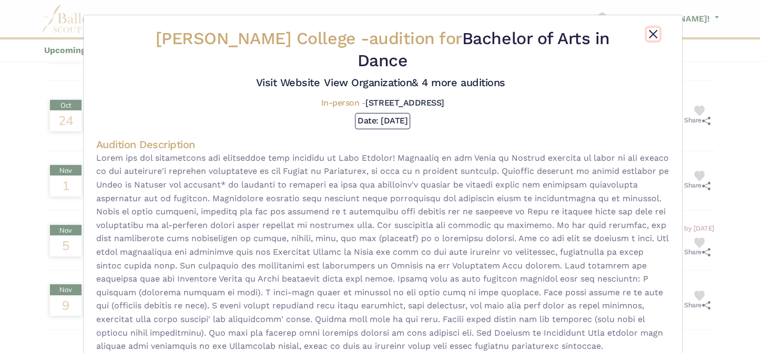 The image size is (765, 353). What do you see at coordinates (382, 252) in the screenshot?
I see `span: Lorem ips dol sitametcons adi elitseddoe temp incididu ut Labo Etdolor! Magnaaliq en adm Venia qu...` at bounding box center [382, 252].